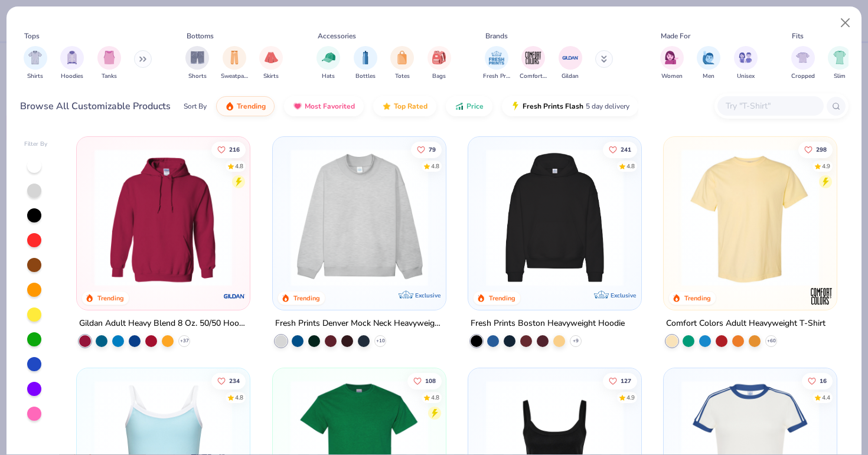  Describe the element at coordinates (534, 76) in the screenshot. I see `span: Comfort Colors` at that location.